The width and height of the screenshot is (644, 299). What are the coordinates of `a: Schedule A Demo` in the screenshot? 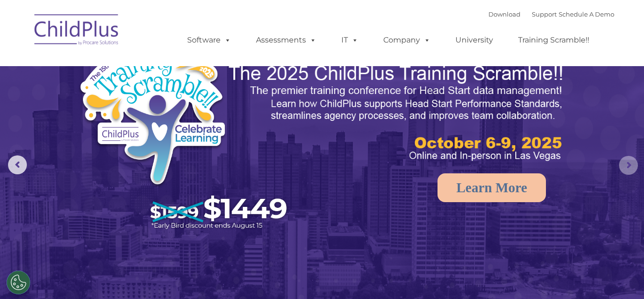 It's located at (587, 14).